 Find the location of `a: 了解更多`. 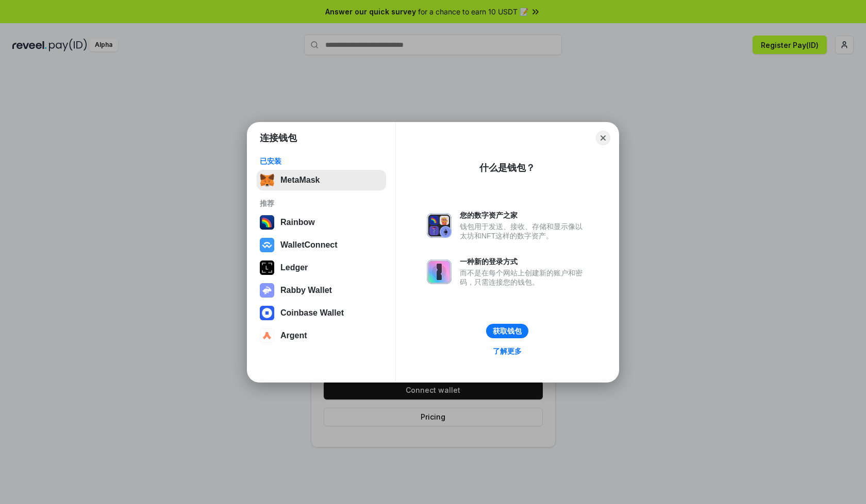

a: 了解更多 is located at coordinates (507, 351).